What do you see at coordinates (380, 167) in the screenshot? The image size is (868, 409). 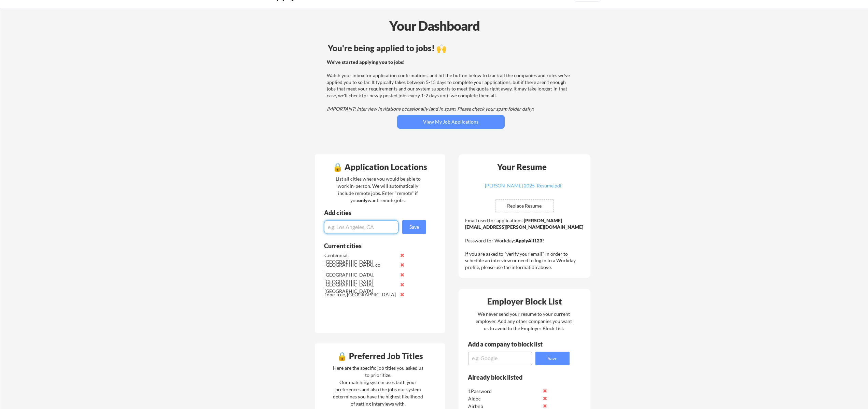 I see `div: 🔒 Application Locations` at bounding box center [380, 167].